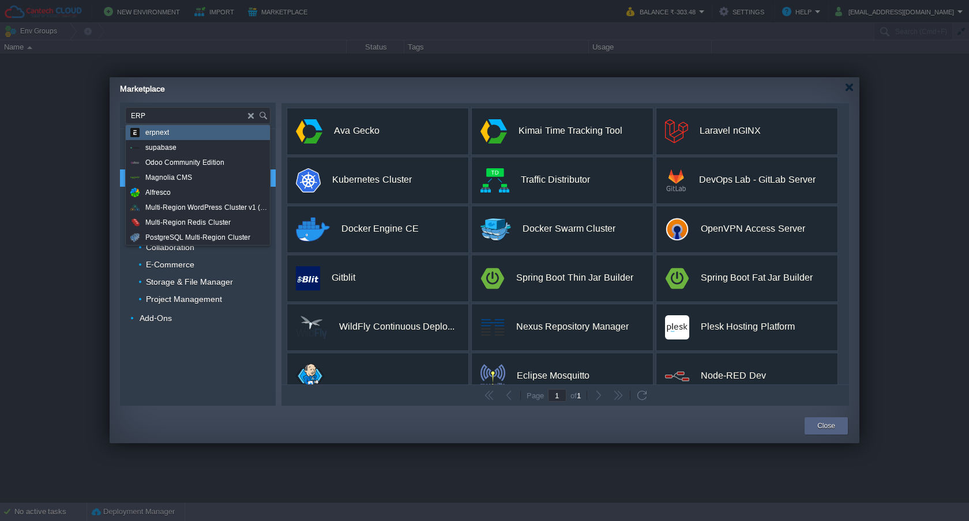 This screenshot has width=969, height=521. I want to click on div: Docker Swarm Cluster, so click(569, 229).